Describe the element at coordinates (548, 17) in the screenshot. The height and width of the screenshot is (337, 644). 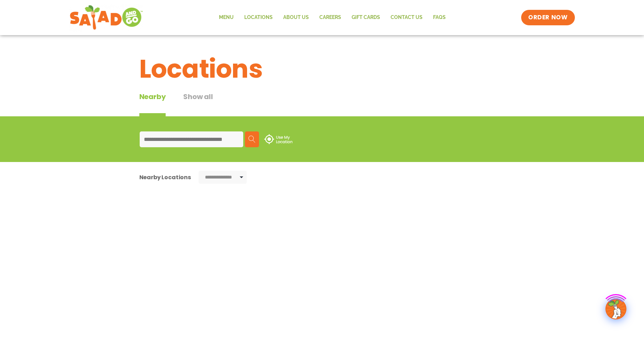
I see `span: ORDER NOW` at that location.